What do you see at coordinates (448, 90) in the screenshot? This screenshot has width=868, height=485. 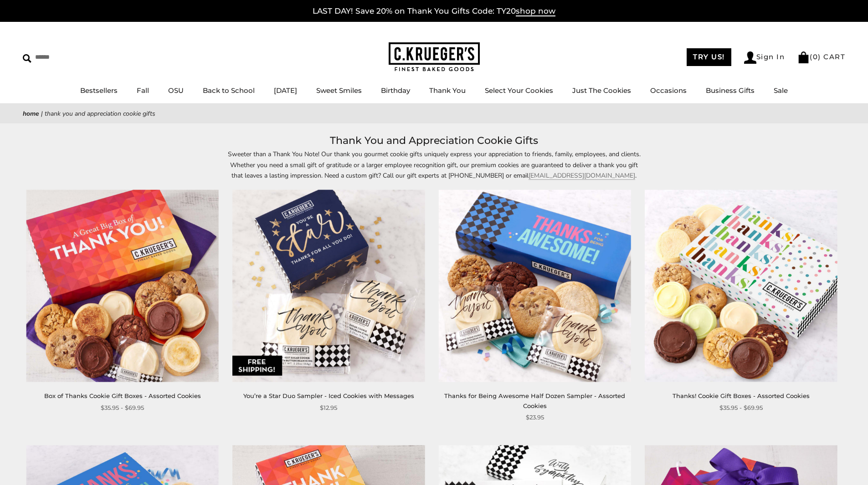 I see `a: Thank You` at bounding box center [448, 90].